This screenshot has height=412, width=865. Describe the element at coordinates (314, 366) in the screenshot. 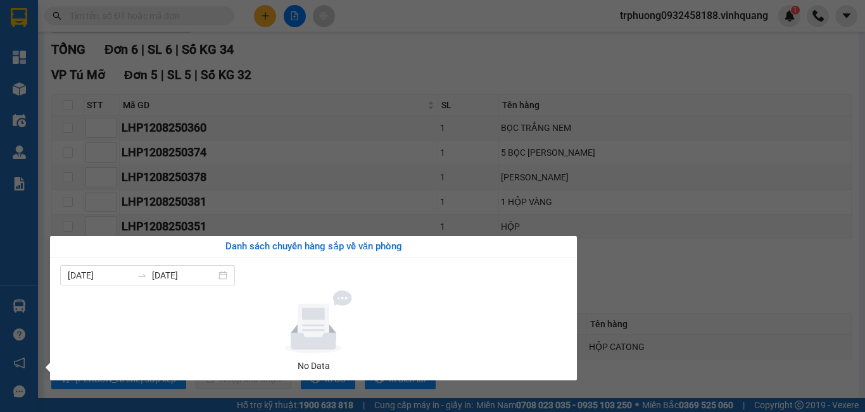

I see `div: No Data` at that location.